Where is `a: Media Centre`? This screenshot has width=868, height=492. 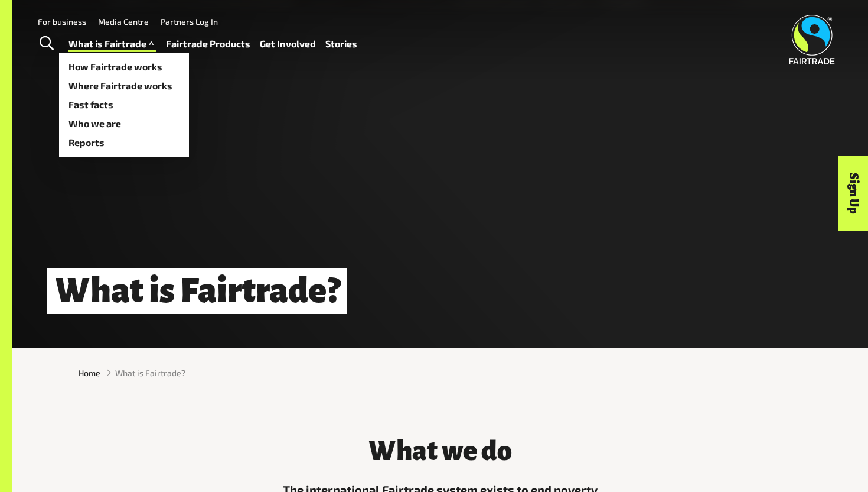 a: Media Centre is located at coordinates (124, 21).